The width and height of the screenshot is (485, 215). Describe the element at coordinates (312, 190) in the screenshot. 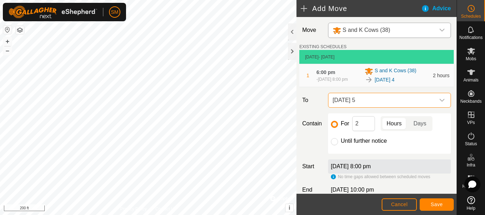

I see `label: End` at that location.